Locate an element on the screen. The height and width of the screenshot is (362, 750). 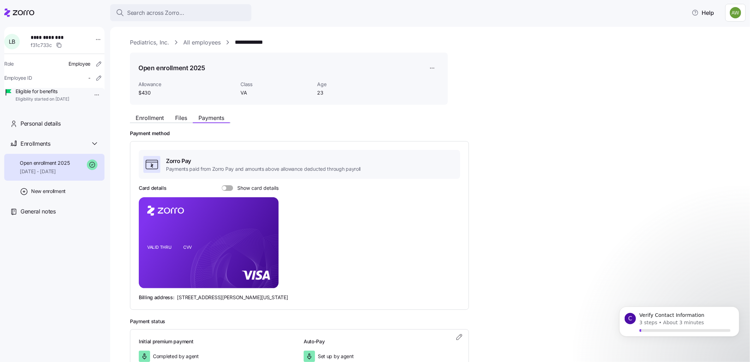
span: Age is located at coordinates (353, 84).